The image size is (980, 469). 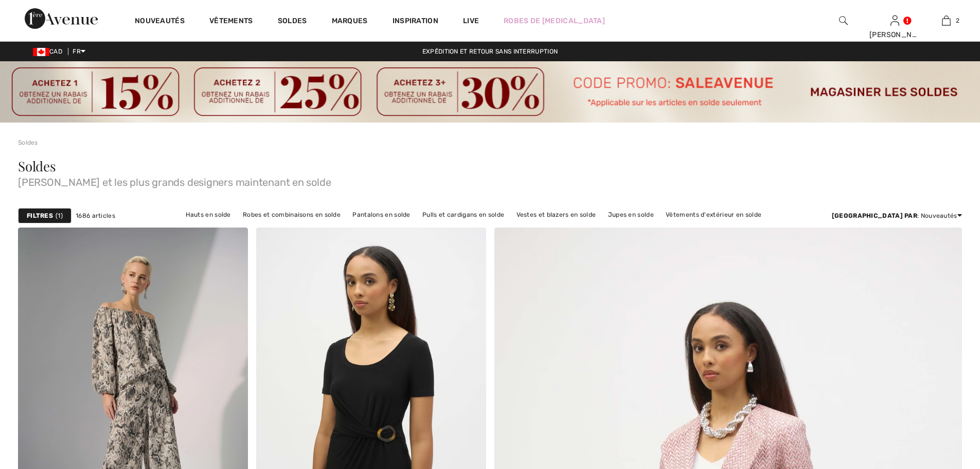 What do you see at coordinates (471, 20) in the screenshot?
I see `a: Live` at bounding box center [471, 20].